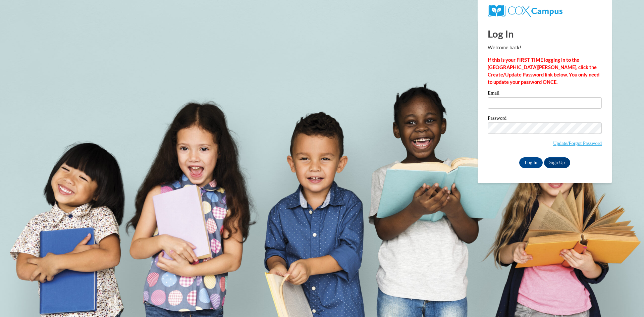 The image size is (644, 317). What do you see at coordinates (557, 163) in the screenshot?
I see `a: Sign Up` at bounding box center [557, 163].